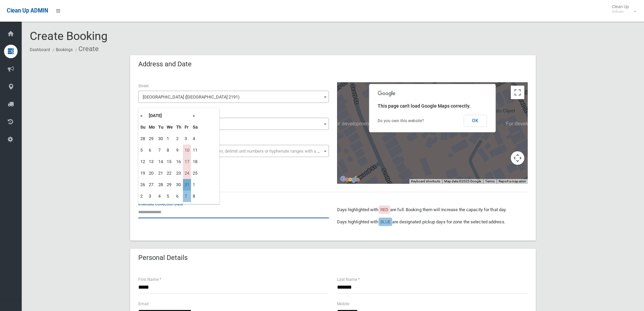 The height and width of the screenshot is (311, 644). What do you see at coordinates (400, 121) in the screenshot?
I see `a: Do you own this website?` at bounding box center [400, 121].